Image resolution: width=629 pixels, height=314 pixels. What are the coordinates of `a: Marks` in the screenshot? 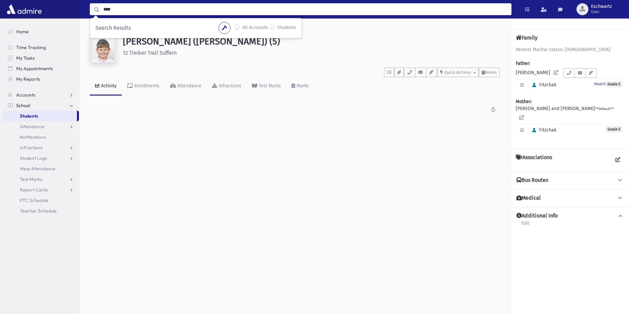 It's located at (300, 86).